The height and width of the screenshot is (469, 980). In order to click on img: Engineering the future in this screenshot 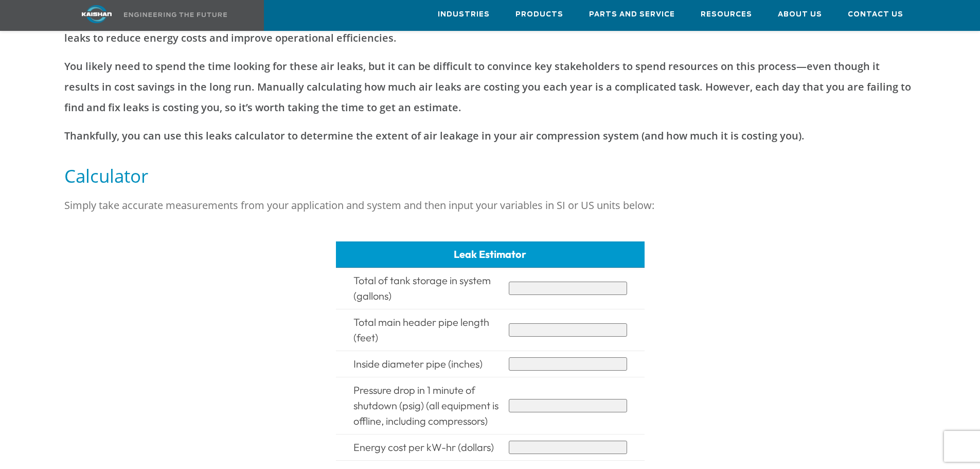, I will do `click(176, 14)`.